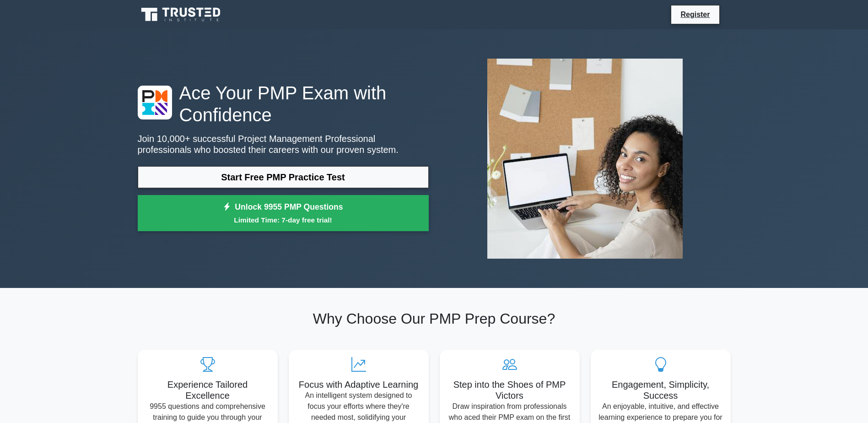  Describe the element at coordinates (208, 390) in the screenshot. I see `h5: Experience Tailored Excellence` at that location.